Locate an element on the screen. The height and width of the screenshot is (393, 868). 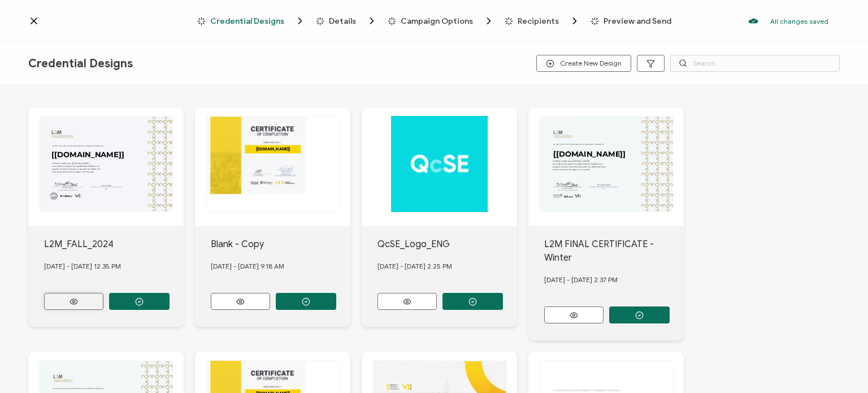
div: L2M FINAL CERTIFICATE - Winter is located at coordinates (614, 251).